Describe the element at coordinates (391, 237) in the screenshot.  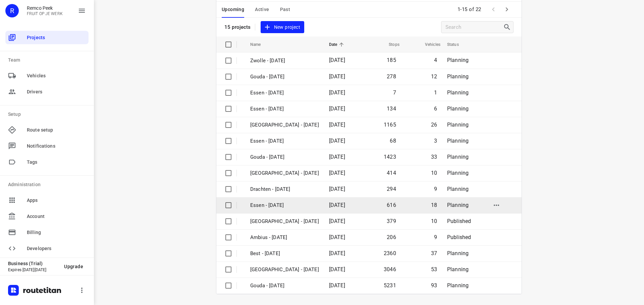
I see `span: 206` at that location.